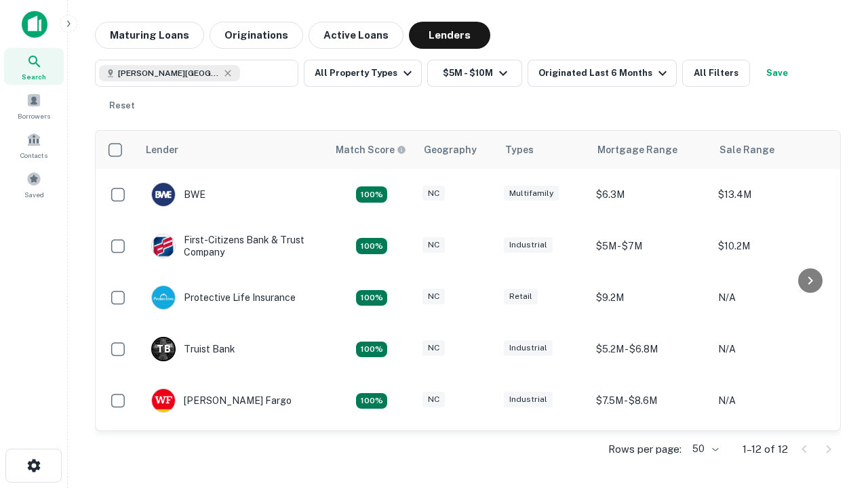 The image size is (868, 488). I want to click on div: Types, so click(519, 150).